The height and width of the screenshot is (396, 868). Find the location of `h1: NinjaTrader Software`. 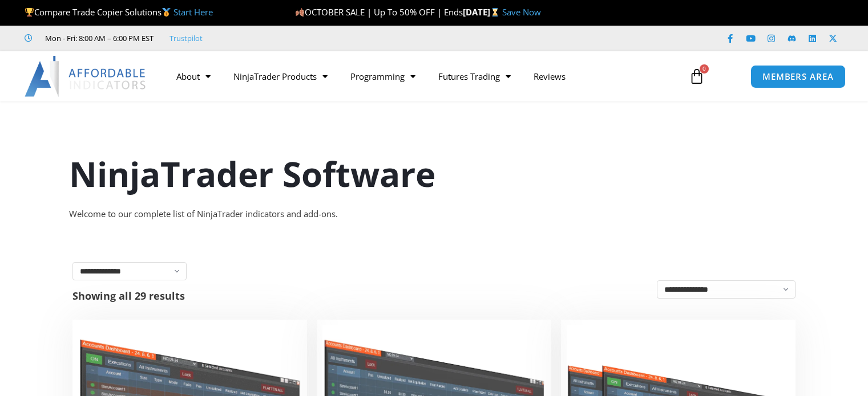

h1: NinjaTrader Software is located at coordinates (434, 174).